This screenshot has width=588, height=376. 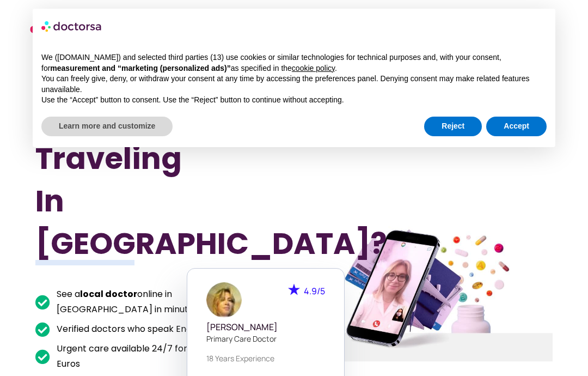 I want to click on span: Verified doctors who speak English, so click(x=130, y=329).